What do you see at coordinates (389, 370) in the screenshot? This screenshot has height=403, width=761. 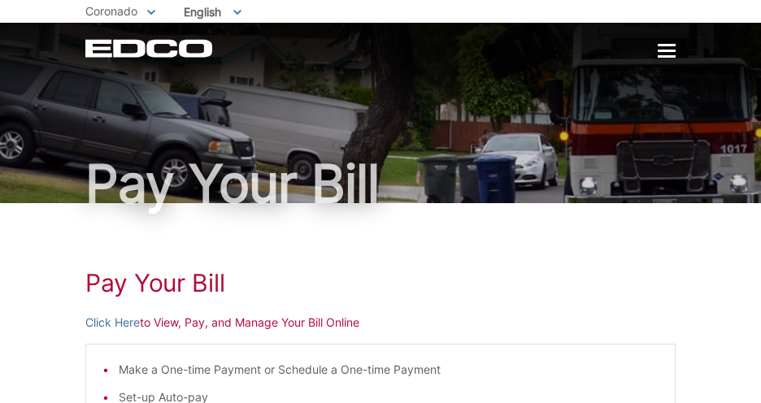 I see `li: Make a One-time Payment or Schedule a One-time Payment` at bounding box center [389, 370].